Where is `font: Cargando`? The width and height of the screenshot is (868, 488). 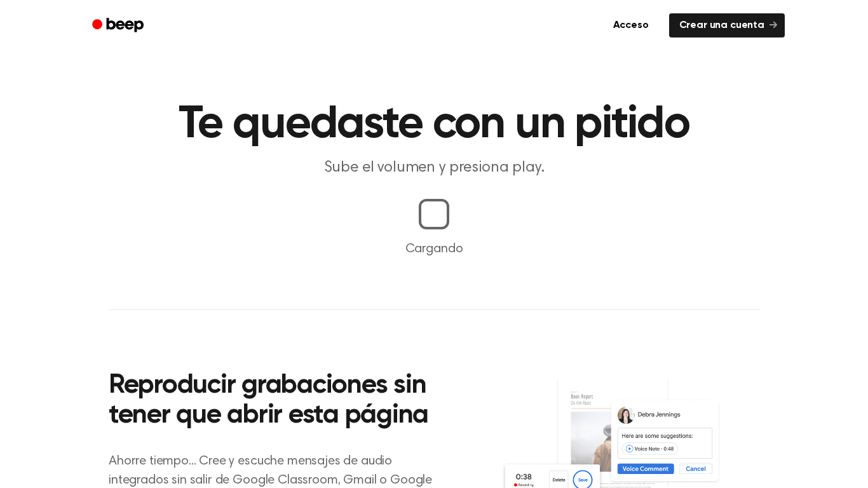 font: Cargando is located at coordinates (434, 249).